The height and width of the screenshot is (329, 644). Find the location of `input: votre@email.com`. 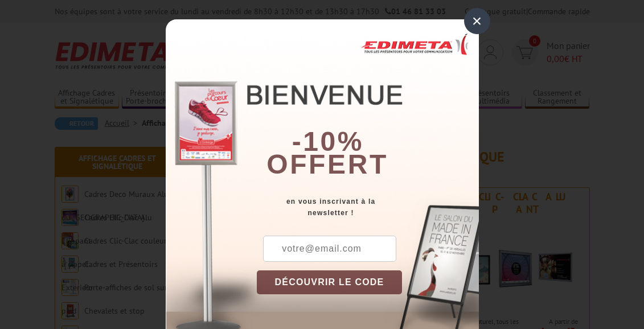

input: votre@email.com is located at coordinates (329, 248).